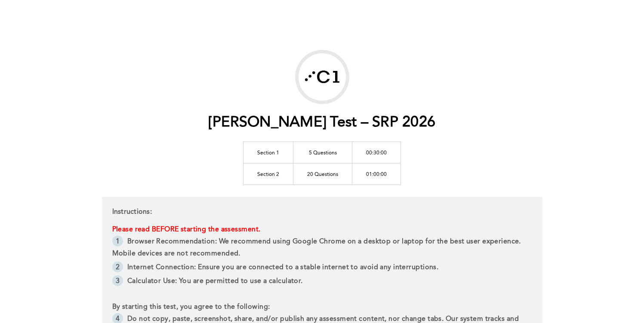  I want to click on td: 00:30:00, so click(376, 153).